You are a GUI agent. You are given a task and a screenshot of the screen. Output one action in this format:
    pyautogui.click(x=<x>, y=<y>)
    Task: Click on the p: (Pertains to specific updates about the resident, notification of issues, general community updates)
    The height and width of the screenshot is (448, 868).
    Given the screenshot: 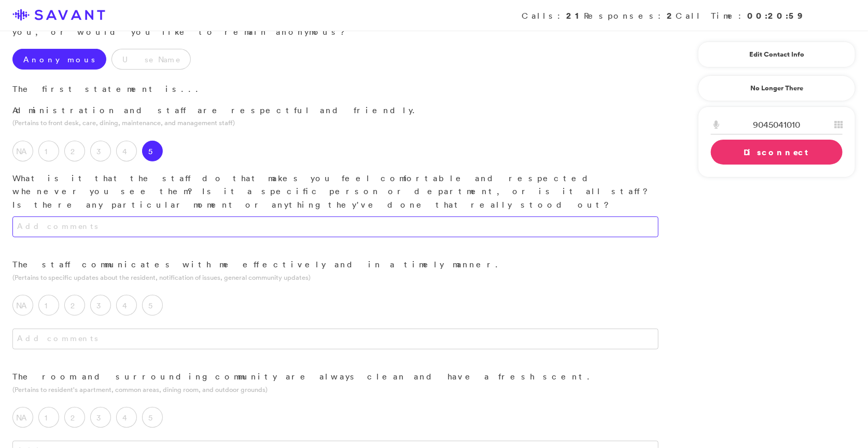 What is the action you would take?
    pyautogui.click(x=336, y=277)
    